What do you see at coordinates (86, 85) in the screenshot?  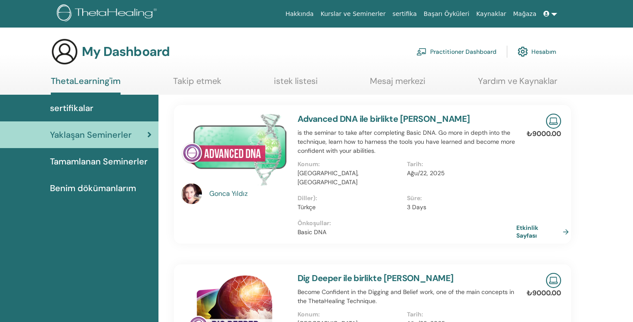 I see `a: ThetaLearning'im` at bounding box center [86, 85].